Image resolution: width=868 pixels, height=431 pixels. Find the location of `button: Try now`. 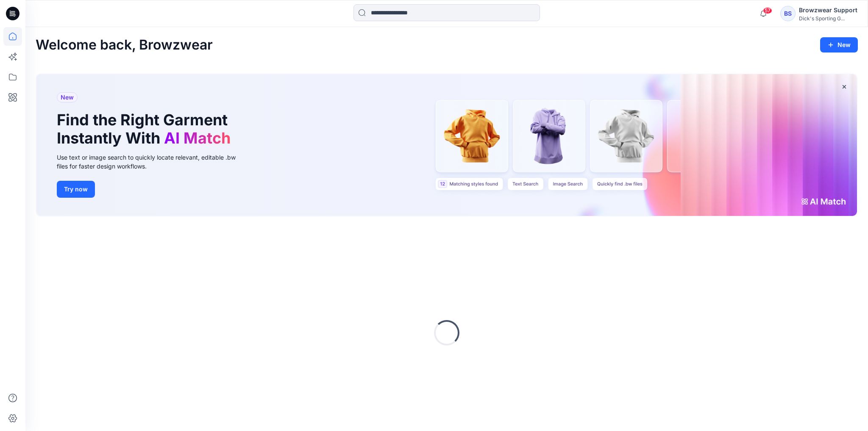

button: Try now is located at coordinates (76, 189).